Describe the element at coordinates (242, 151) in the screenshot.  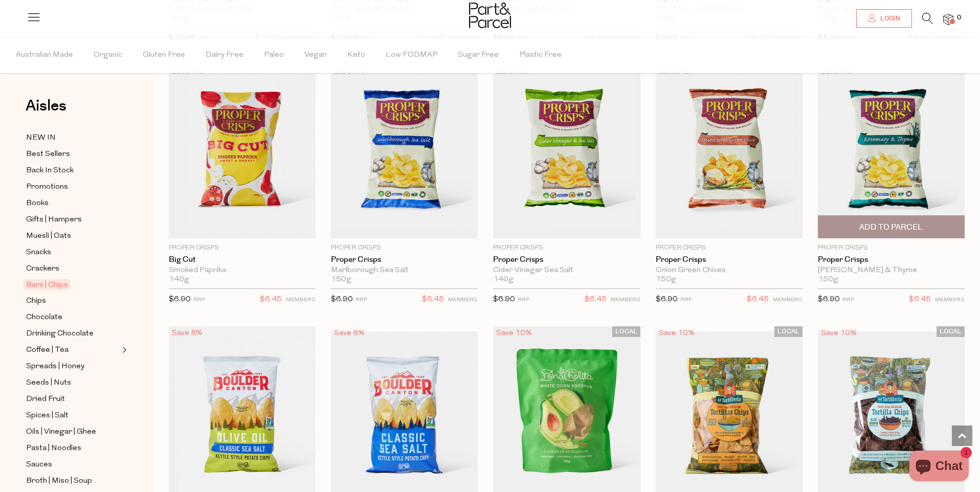
I see `img: Big Cut` at that location.